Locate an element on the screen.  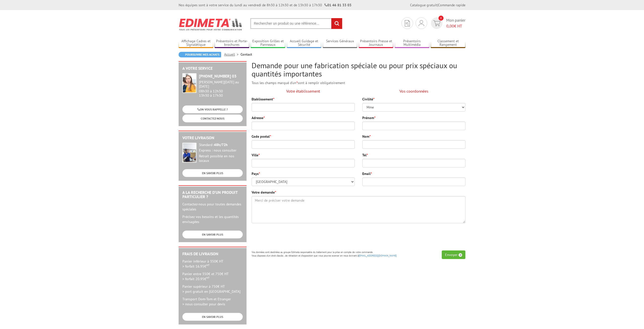
p: Vos coordonnées is located at coordinates (414, 91).